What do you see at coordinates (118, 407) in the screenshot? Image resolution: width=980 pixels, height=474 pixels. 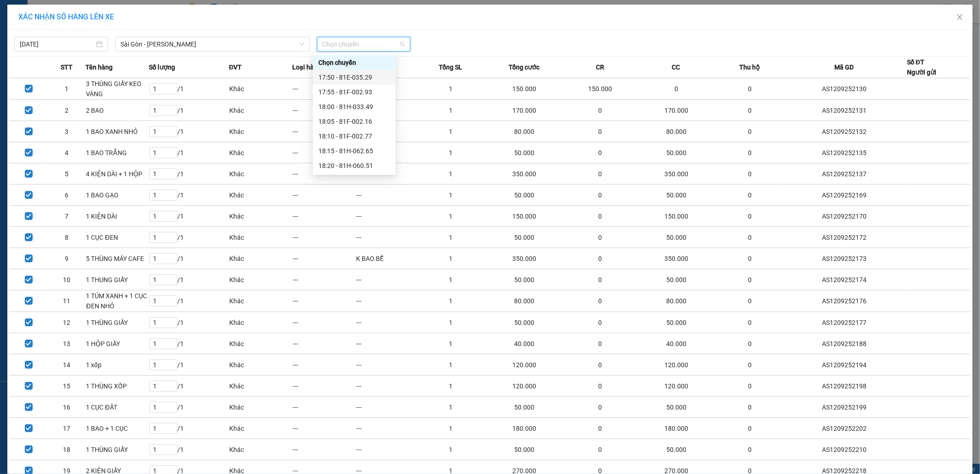 I see `td: 1 CỤC ĐẤT` at bounding box center [118, 407].